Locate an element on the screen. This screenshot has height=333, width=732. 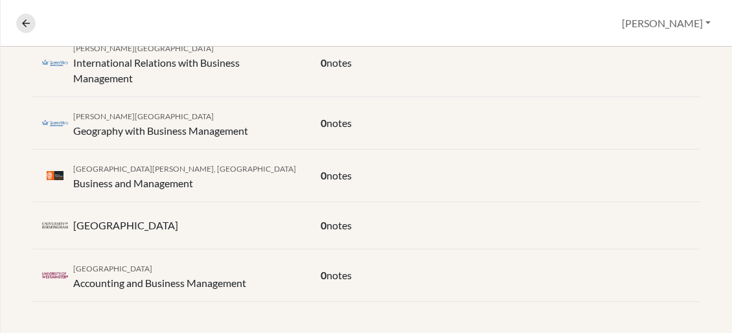
div: Business and Management is located at coordinates (185, 176).